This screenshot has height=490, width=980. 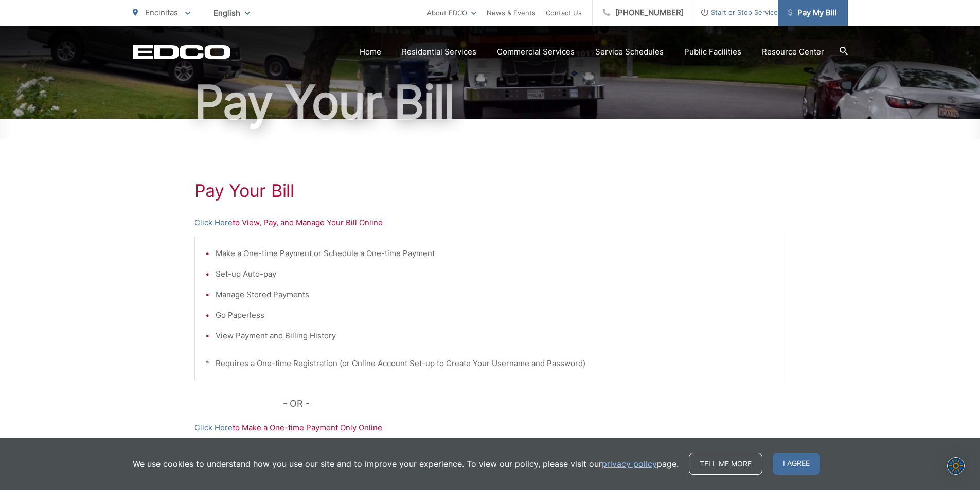 What do you see at coordinates (490, 363) in the screenshot?
I see `p: * Requires a One-time Registration (or Online Account Set-up to Create Your Username and Password)` at bounding box center [490, 363].